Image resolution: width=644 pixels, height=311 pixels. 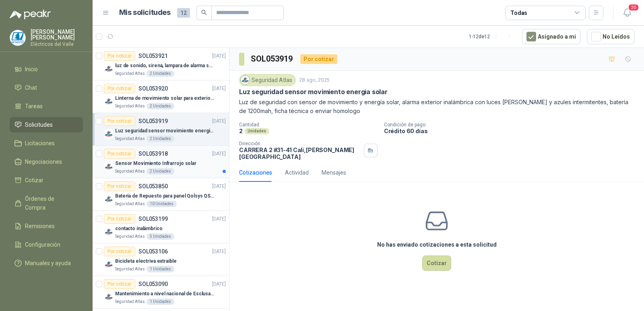 What do you see at coordinates (551, 36) in the screenshot?
I see `button: Asignado a mi` at bounding box center [551, 36].